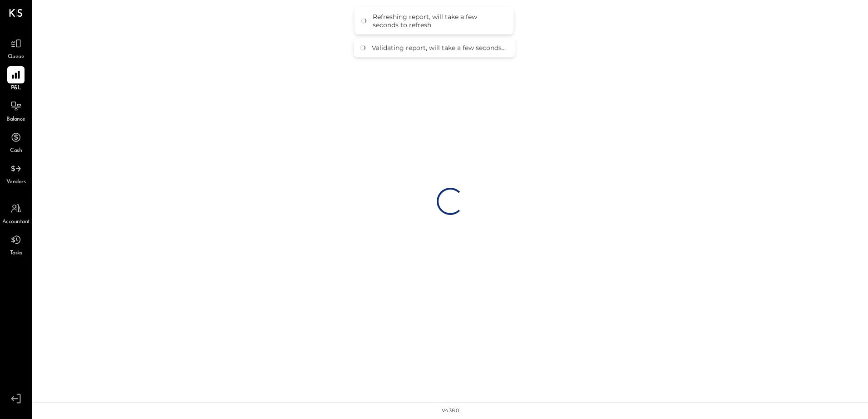  Describe the element at coordinates (450, 411) in the screenshot. I see `div: v 4.38.0` at that location.